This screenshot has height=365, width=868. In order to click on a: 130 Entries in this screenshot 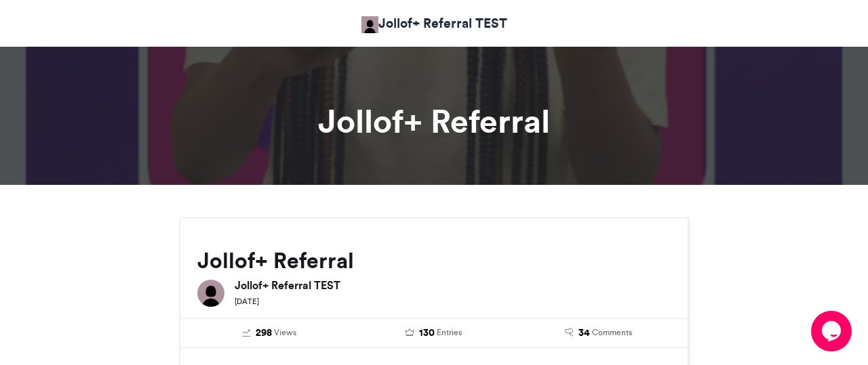, I will do `click(434, 334)`.